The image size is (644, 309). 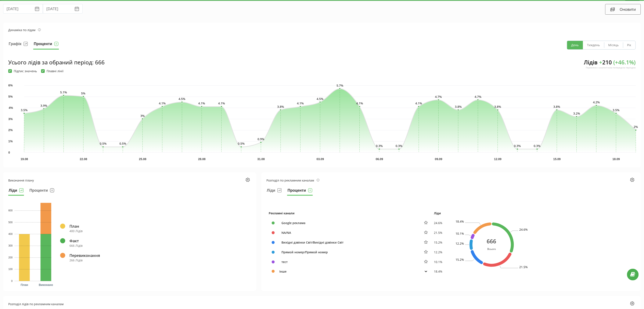 What do you see at coordinates (349, 271) in the screenshot?
I see `td: Інше` at bounding box center [349, 271].